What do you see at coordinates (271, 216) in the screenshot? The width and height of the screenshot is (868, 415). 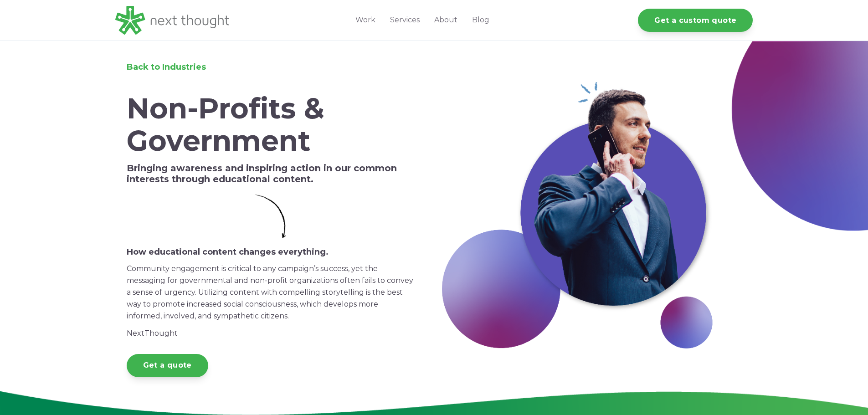 I see `img: Simple Arrow` at bounding box center [271, 216].